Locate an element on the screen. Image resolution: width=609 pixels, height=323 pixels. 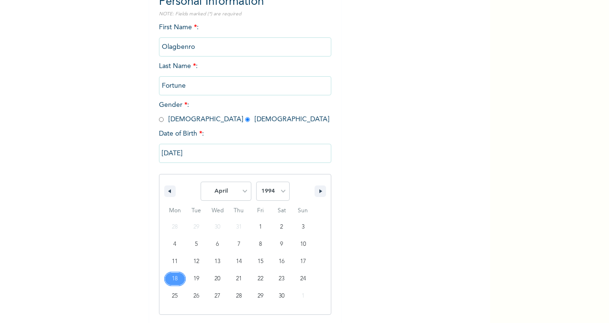
span: 6 is located at coordinates (217, 244).